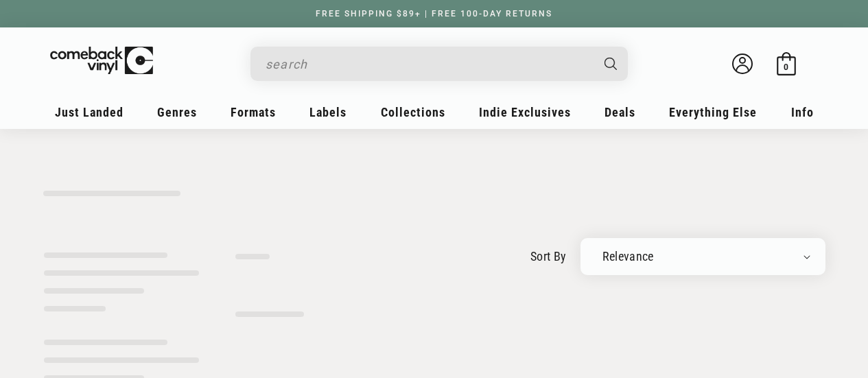 Image resolution: width=868 pixels, height=378 pixels. What do you see at coordinates (548, 256) in the screenshot?
I see `label: sort by` at bounding box center [548, 256].